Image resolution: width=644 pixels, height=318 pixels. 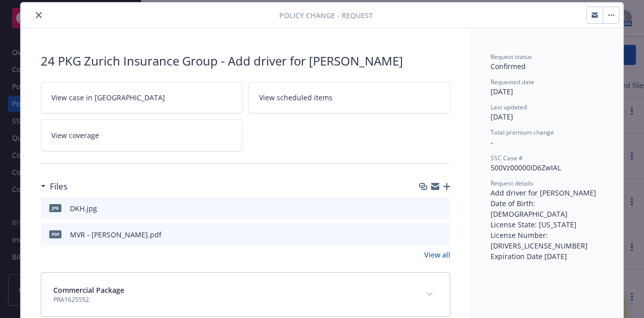 What do you see at coordinates (509, 107) in the screenshot?
I see `span: Last updated` at bounding box center [509, 107].